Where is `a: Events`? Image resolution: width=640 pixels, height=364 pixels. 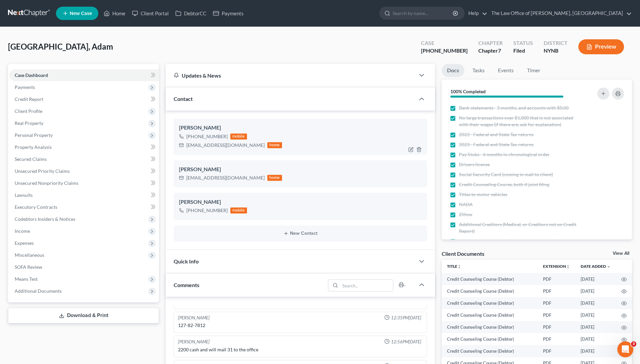
a: Events is located at coordinates (506, 70).